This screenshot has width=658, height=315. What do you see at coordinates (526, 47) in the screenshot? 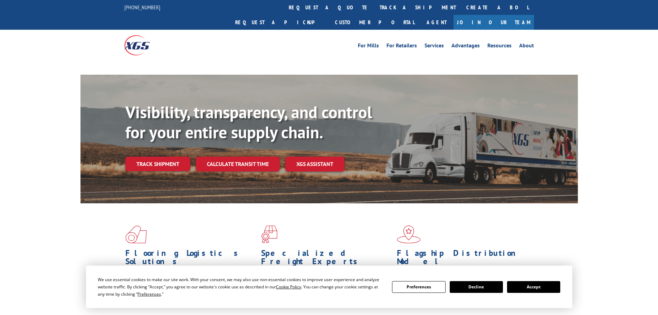
I see `a: About` at bounding box center [526, 47].